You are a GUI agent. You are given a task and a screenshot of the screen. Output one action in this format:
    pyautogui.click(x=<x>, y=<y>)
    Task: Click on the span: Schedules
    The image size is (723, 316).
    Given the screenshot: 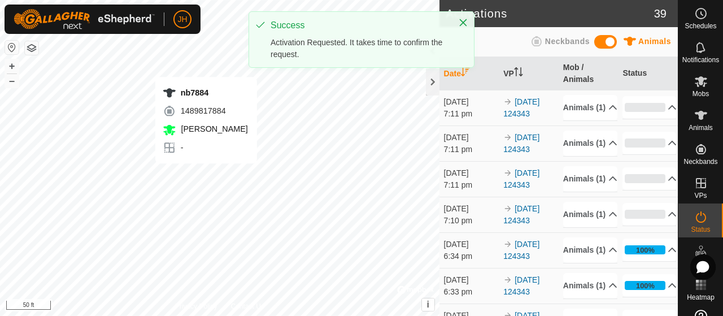 What is the action you would take?
    pyautogui.click(x=700, y=26)
    